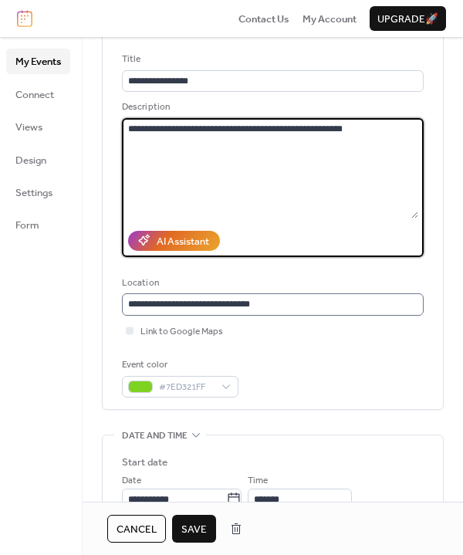 This screenshot has width=463, height=555. Describe the element at coordinates (194, 528) in the screenshot. I see `button: Save` at that location.